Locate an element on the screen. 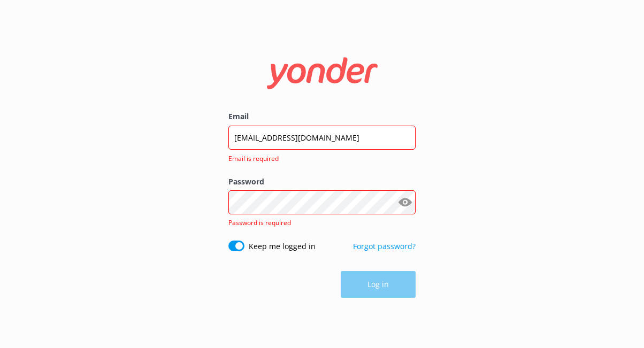 The width and height of the screenshot is (644, 348). label: Keep me logged in is located at coordinates (282, 246).